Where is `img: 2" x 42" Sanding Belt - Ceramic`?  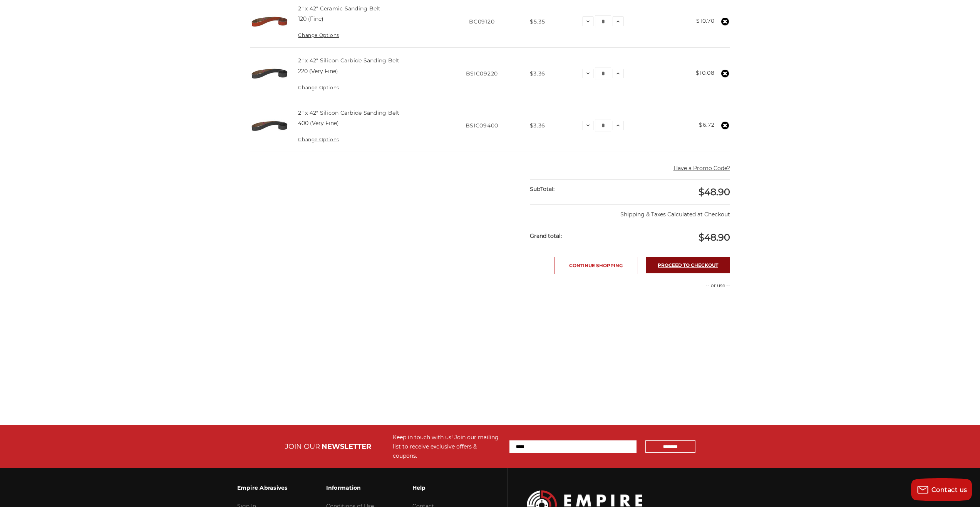 img: 2" x 42" Sanding Belt - Ceramic is located at coordinates (270, 22).